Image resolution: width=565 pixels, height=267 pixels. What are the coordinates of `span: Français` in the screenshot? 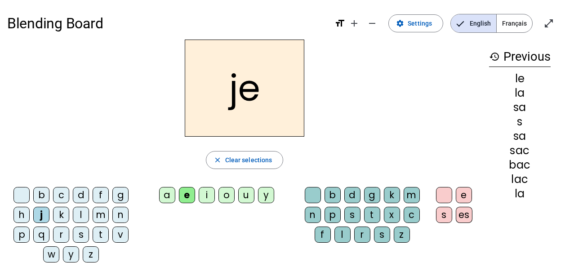 It's located at (514, 23).